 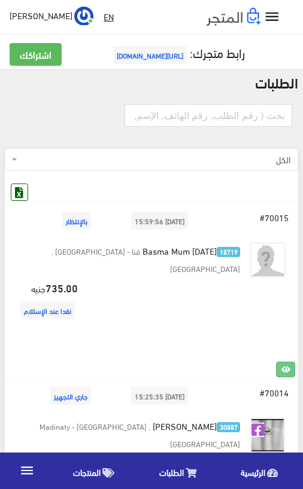 What do you see at coordinates (47, 300) in the screenshot?
I see `span: جنيه` at bounding box center [47, 300].